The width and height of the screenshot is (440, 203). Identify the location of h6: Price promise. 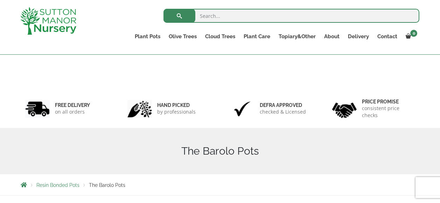
(388, 101).